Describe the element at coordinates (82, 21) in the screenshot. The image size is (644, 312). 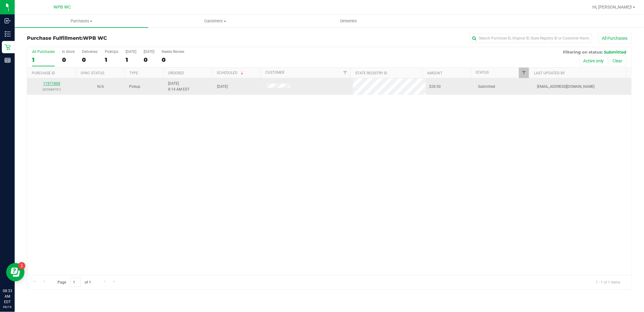
I see `span: Purchases` at that location.